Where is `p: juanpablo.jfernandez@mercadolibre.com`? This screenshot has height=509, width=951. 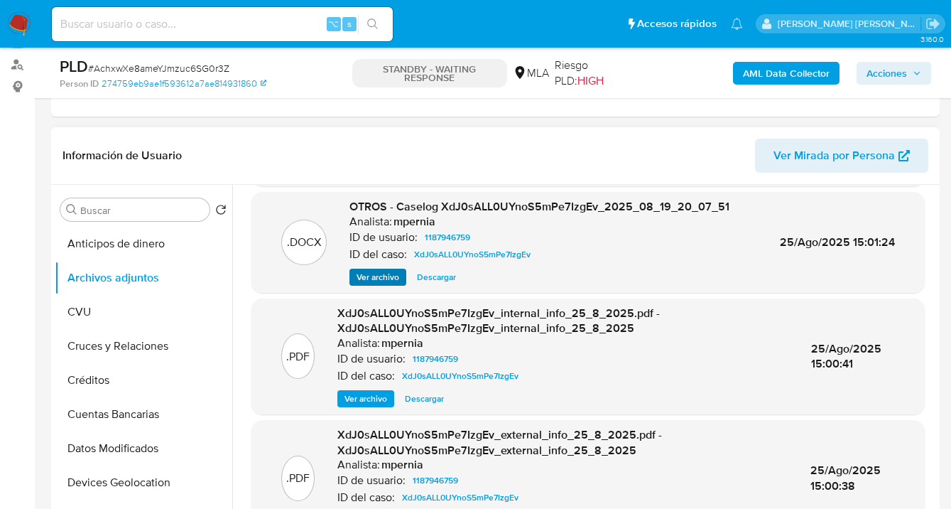
p: juanpablo.jfernandez@mercadolibre.com is located at coordinates (850, 23).